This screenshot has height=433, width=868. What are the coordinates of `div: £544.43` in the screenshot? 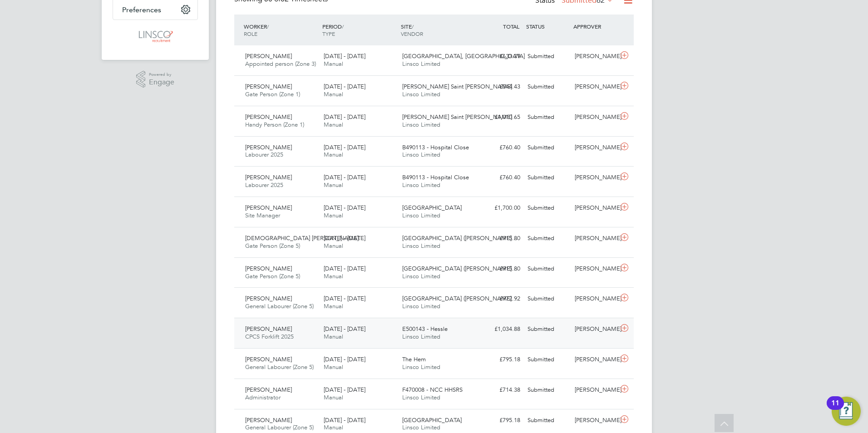 It's located at (501, 87).